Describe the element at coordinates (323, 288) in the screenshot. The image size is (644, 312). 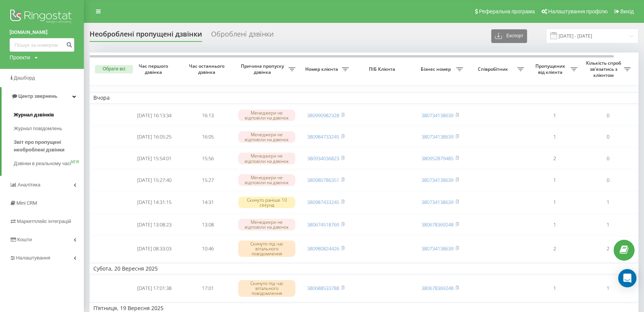
I see `a: 380688533788` at that location.